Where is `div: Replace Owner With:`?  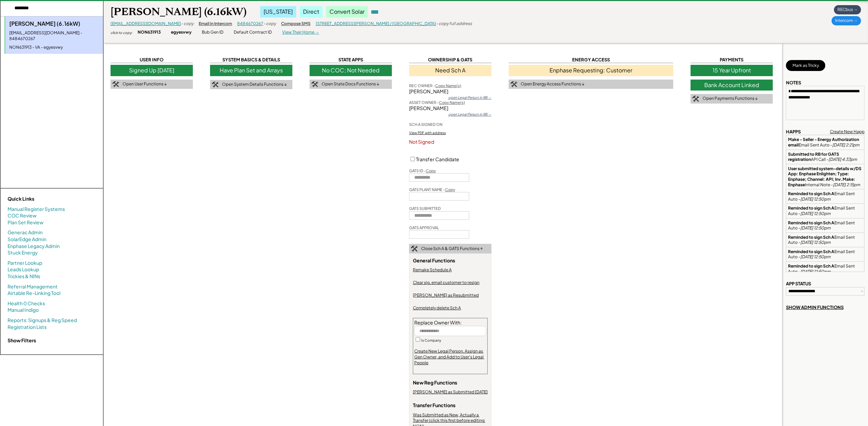 div: Replace Owner With: is located at coordinates (438, 322).